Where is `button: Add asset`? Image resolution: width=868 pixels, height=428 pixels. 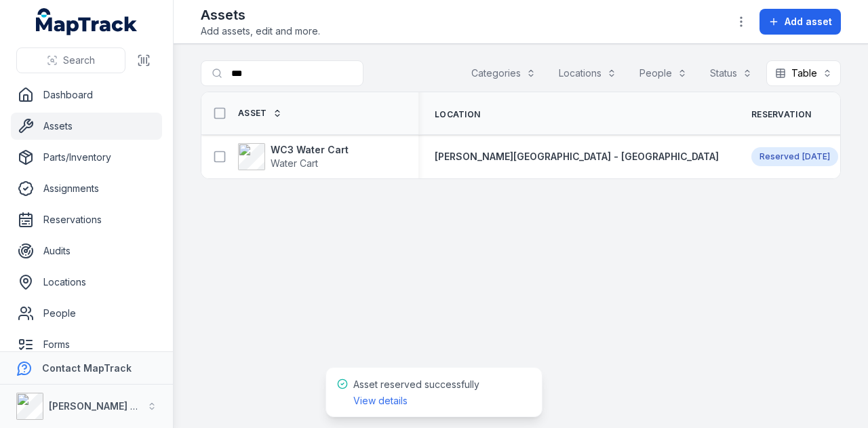
button: Add asset is located at coordinates (800, 22).